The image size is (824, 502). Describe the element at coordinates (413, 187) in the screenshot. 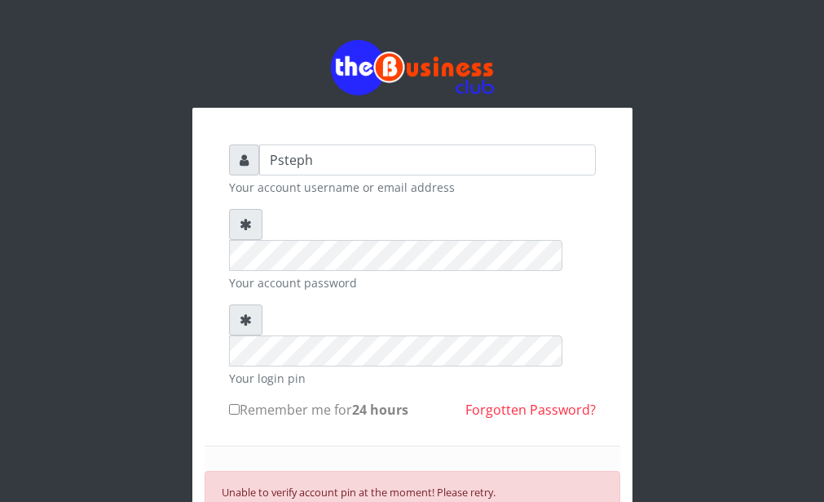

I see `small: Your account username or email address` at that location.